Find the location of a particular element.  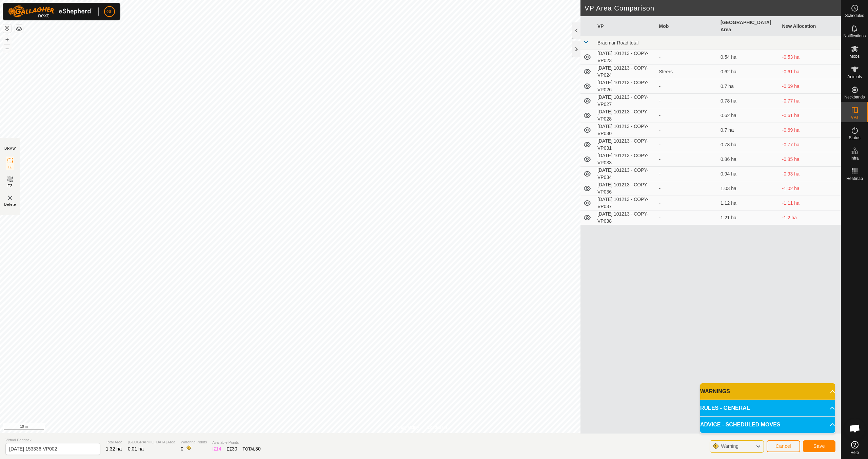

th: Mob is located at coordinates (688, 26).